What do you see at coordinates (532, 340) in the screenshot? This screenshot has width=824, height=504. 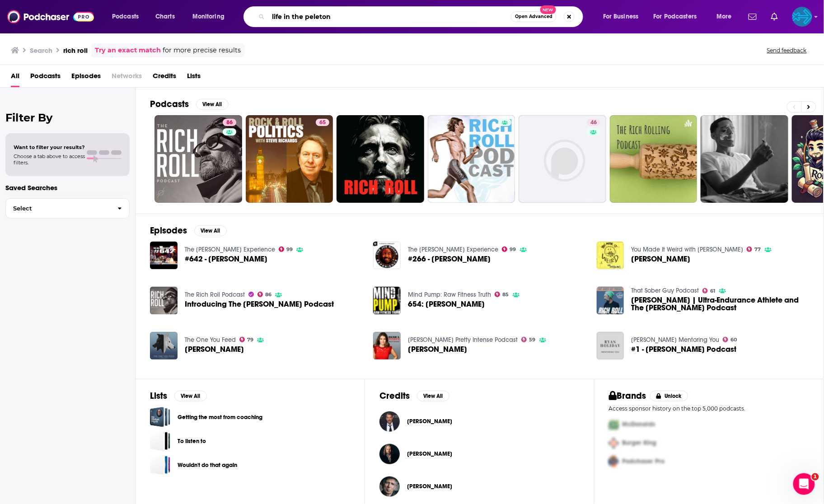 I see `span: 59` at bounding box center [532, 340].